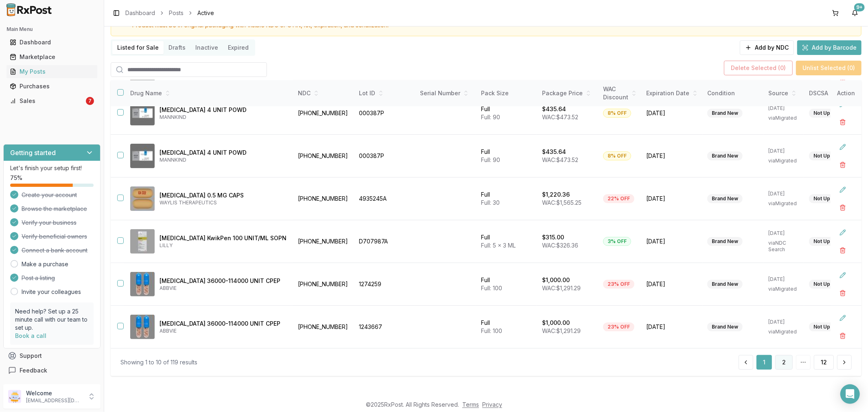 The width and height of the screenshot is (868, 412). What do you see at coordinates (49, 222) in the screenshot?
I see `span: Verify your business` at bounding box center [49, 222].